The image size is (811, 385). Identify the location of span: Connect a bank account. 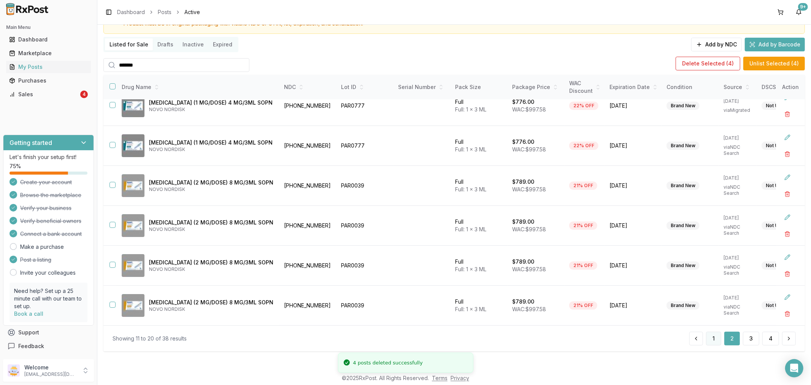
(51, 234).